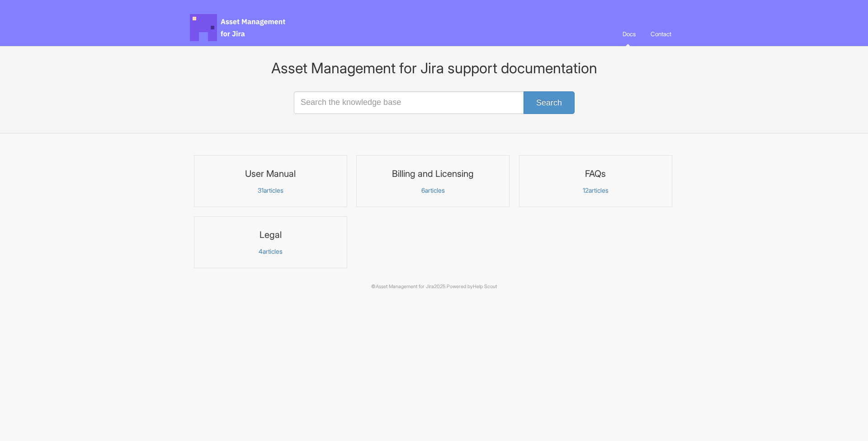  What do you see at coordinates (549, 103) in the screenshot?
I see `span: Search` at bounding box center [549, 103].